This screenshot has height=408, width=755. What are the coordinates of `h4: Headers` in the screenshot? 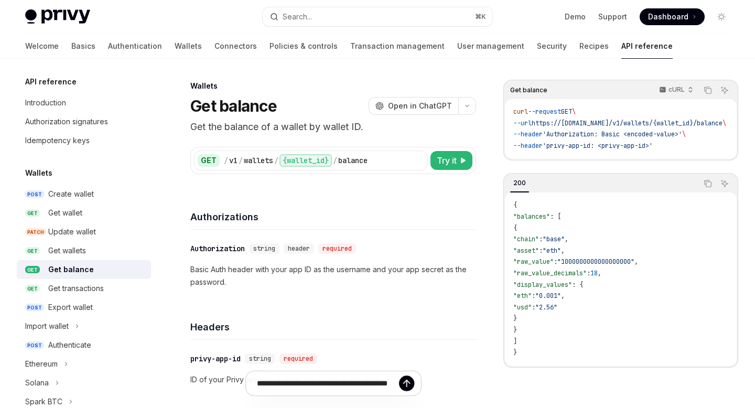 It's located at (333, 326).